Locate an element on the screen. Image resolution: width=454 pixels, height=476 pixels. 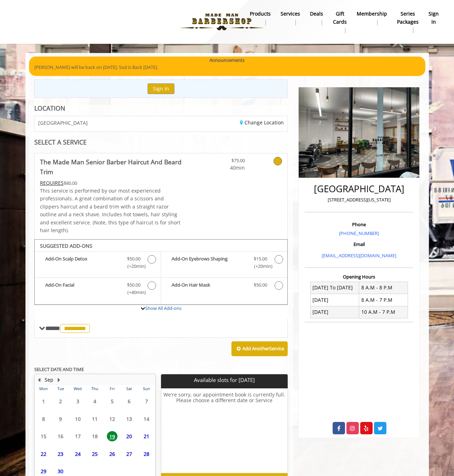
b: Series packages is located at coordinates (407, 18).